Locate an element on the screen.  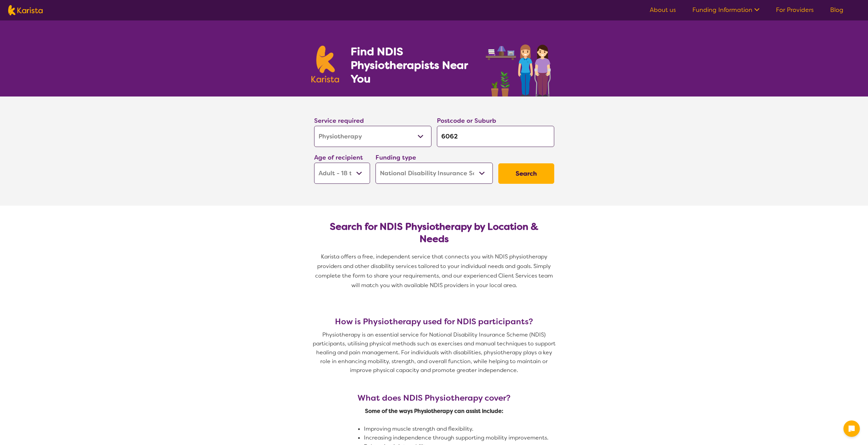
label: Postcode or Suburb is located at coordinates (466, 121).